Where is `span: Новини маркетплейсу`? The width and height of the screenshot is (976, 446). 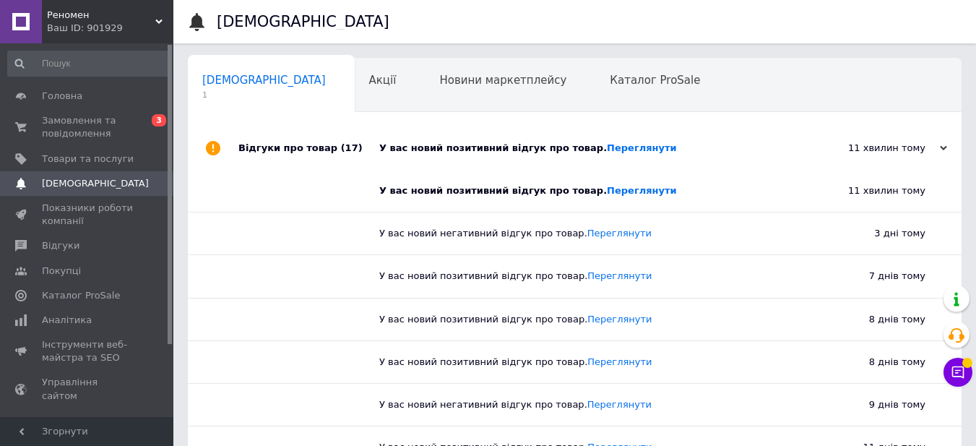
span: Новини маркетплейсу is located at coordinates (503, 80).